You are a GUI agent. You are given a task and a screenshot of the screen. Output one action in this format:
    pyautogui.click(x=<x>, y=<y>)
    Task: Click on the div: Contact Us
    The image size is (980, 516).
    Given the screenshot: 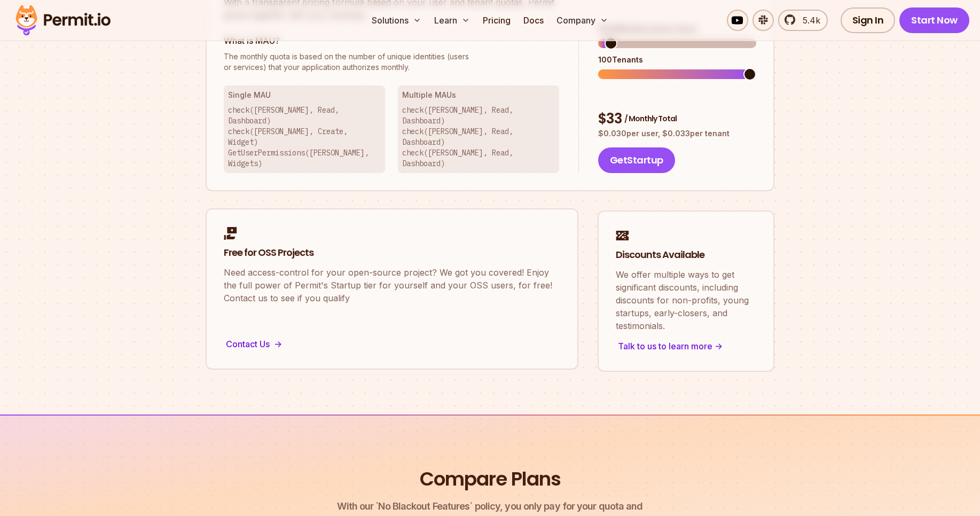 What is the action you would take?
    pyautogui.click(x=392, y=344)
    